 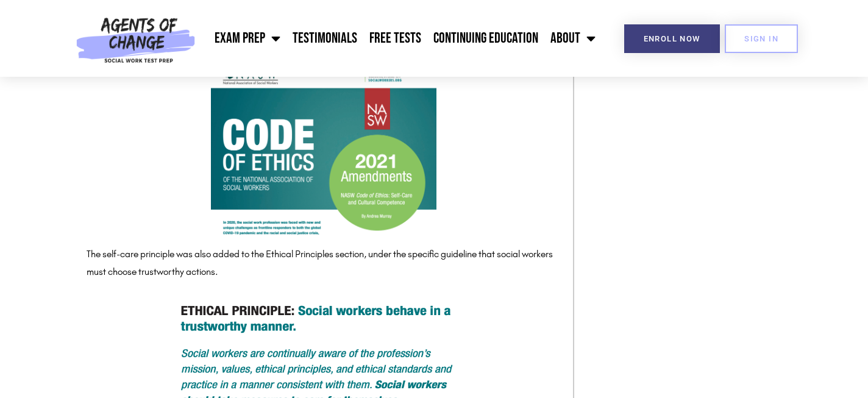 I want to click on a: Free Tests, so click(x=395, y=38).